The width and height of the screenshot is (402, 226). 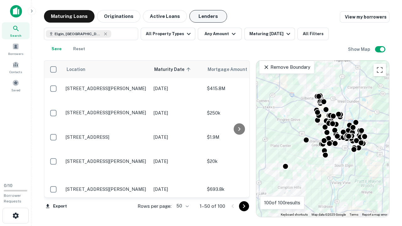 What do you see at coordinates (359, 49) in the screenshot?
I see `h6: Show Map` at bounding box center [359, 49].